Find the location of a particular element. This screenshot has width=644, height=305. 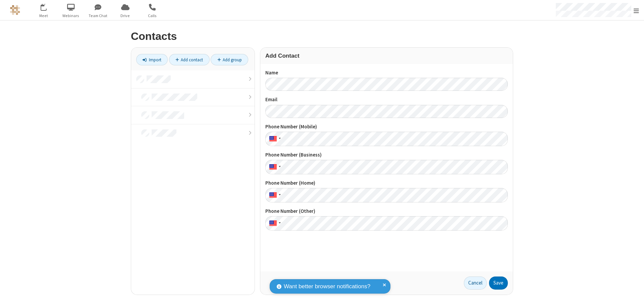

label: Email is located at coordinates (386, 99).